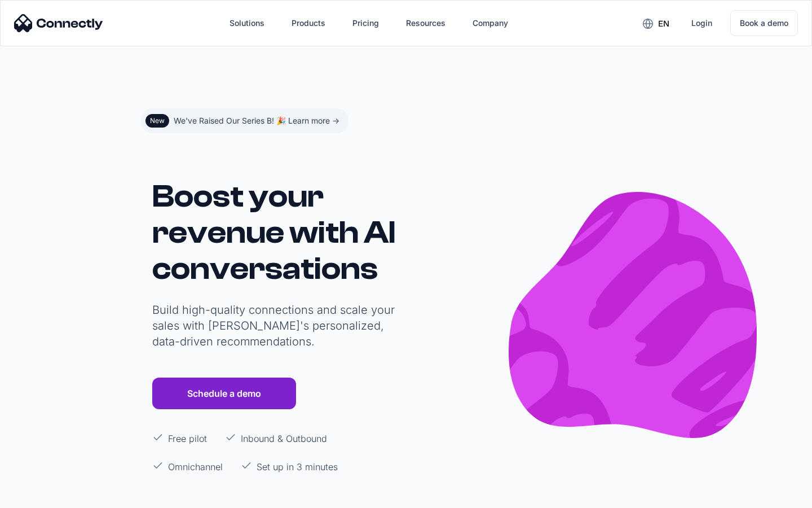 This screenshot has height=508, width=812. I want to click on div: Resources, so click(426, 23).